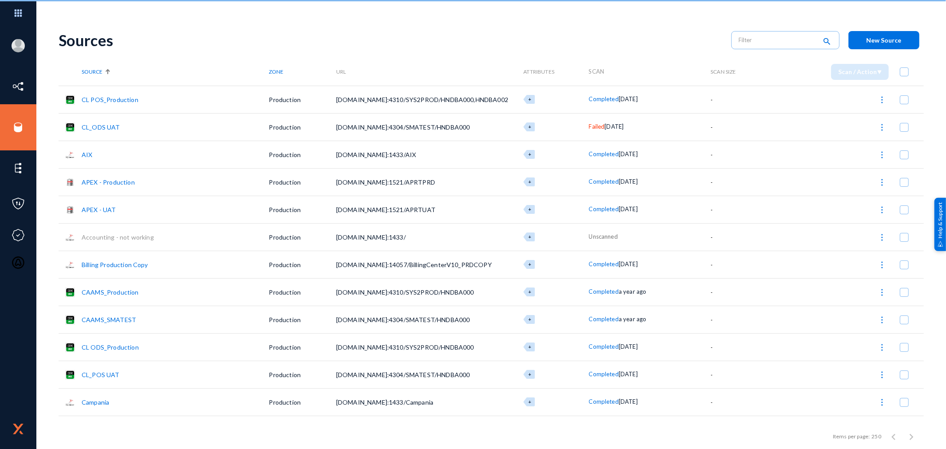 The image size is (946, 449). What do you see at coordinates (108, 182) in the screenshot?
I see `a: APEX - Production` at bounding box center [108, 182].